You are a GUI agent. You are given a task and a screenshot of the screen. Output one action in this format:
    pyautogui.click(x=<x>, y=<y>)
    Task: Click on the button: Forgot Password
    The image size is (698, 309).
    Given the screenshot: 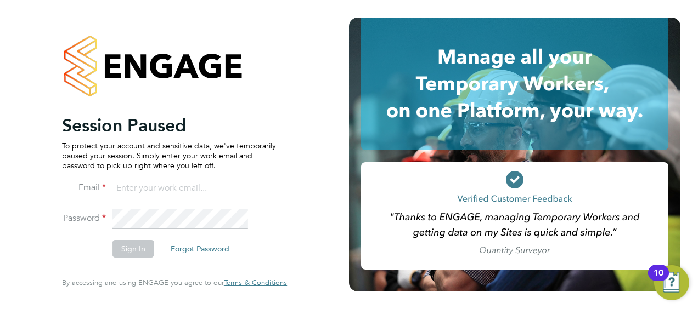 What is the action you would take?
    pyautogui.click(x=200, y=249)
    